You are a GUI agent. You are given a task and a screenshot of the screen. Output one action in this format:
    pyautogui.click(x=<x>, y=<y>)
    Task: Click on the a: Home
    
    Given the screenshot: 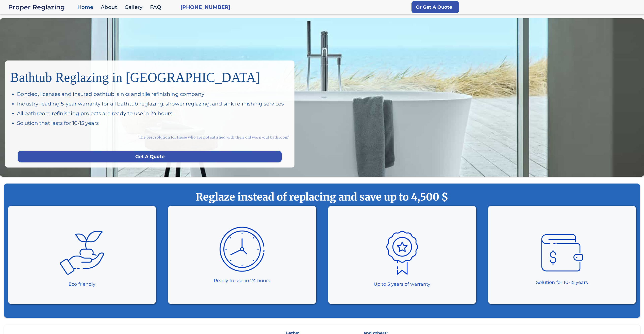 What is the action you would take?
    pyautogui.click(x=87, y=7)
    